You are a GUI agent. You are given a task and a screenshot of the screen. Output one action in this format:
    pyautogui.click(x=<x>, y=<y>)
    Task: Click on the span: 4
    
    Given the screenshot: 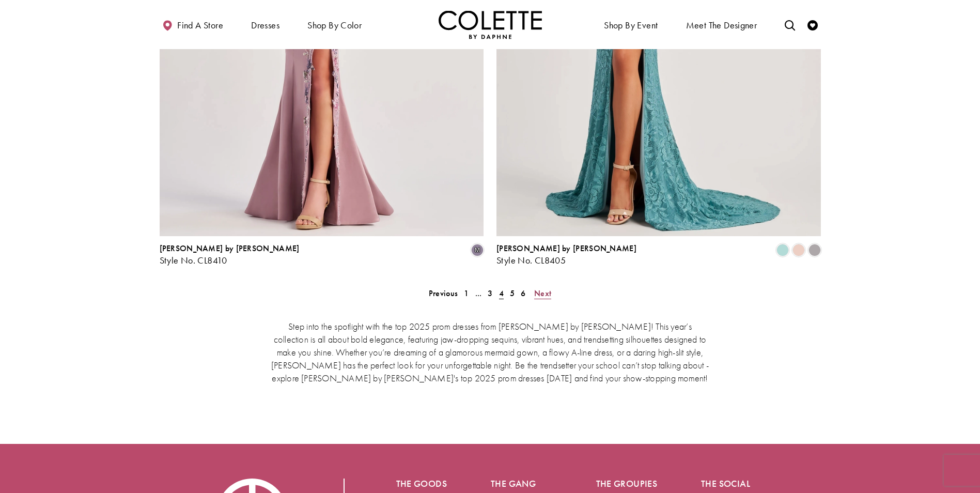 What is the action you would take?
    pyautogui.click(x=501, y=293)
    